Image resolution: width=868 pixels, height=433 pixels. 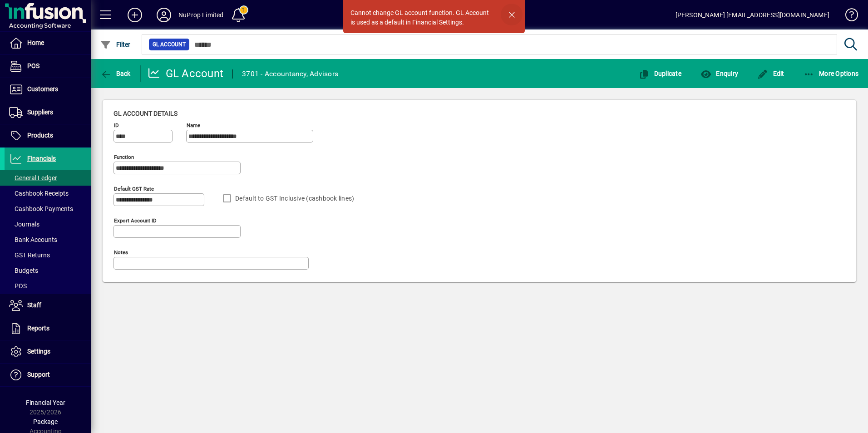 I want to click on button: Add, so click(x=135, y=15).